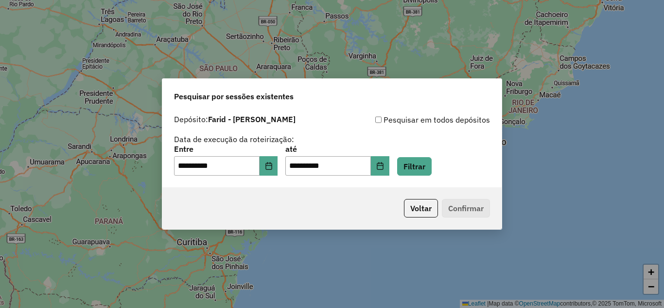 Image resolution: width=664 pixels, height=308 pixels. What do you see at coordinates (235, 119) in the screenshot?
I see `label: Depósito:` at bounding box center [235, 119].